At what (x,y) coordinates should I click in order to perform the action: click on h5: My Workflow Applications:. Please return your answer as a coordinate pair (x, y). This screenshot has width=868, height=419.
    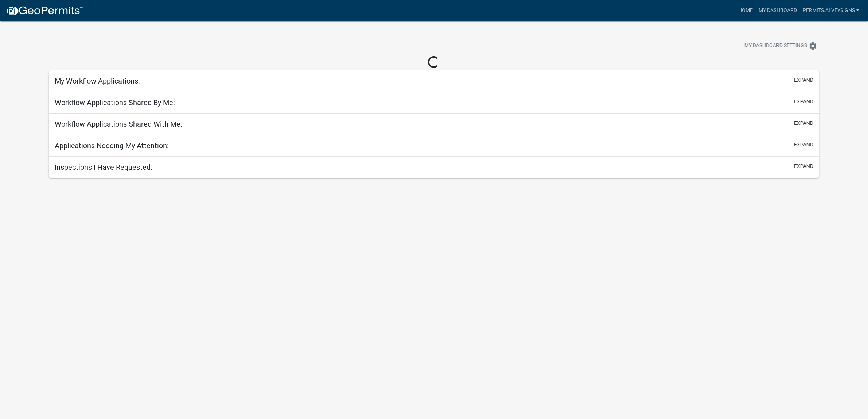
    Looking at the image, I should click on (98, 81).